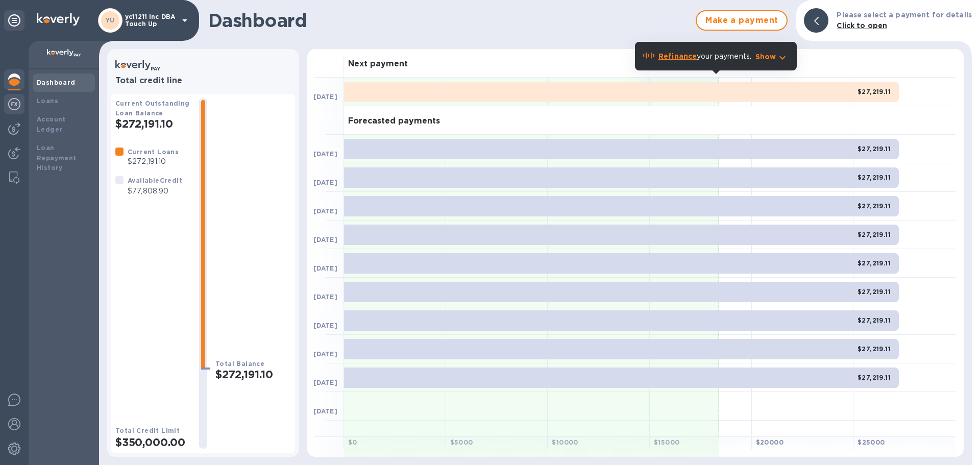 The height and width of the screenshot is (465, 980). What do you see at coordinates (56, 82) in the screenshot?
I see `b: Dashboard` at bounding box center [56, 82].